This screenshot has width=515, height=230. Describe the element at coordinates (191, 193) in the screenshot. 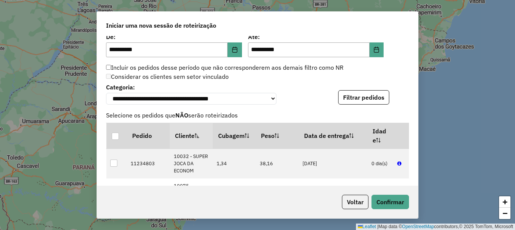

I see `td: 10075 - CONVENIENCIA DO MAJO` at that location.